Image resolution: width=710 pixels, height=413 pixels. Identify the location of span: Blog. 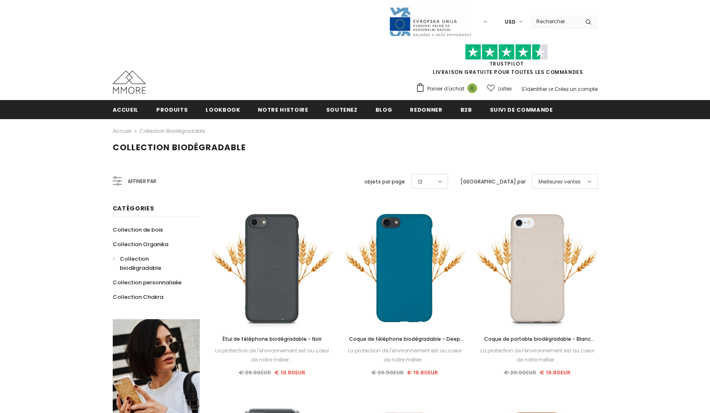
(384, 109).